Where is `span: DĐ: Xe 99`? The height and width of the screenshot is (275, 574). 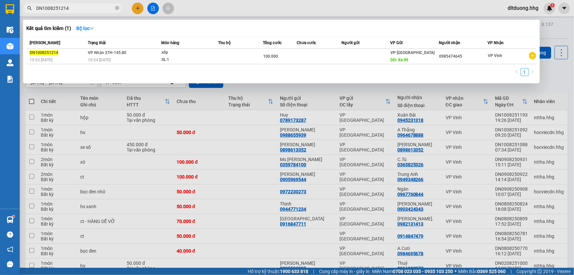 span: DĐ: Xe 99 is located at coordinates (399, 60).